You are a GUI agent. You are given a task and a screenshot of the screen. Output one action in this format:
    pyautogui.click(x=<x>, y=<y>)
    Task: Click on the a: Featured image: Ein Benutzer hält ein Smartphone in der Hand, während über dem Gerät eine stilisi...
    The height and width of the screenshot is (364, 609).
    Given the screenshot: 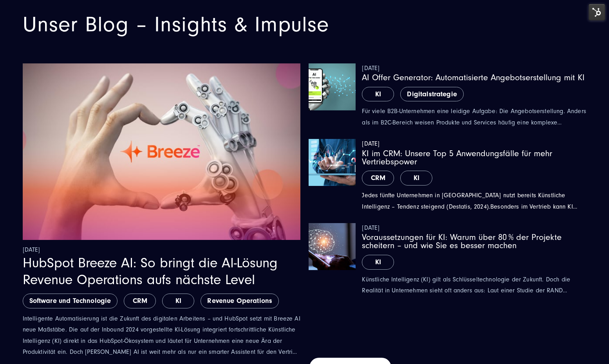 What is the action you would take?
    pyautogui.click(x=447, y=259)
    